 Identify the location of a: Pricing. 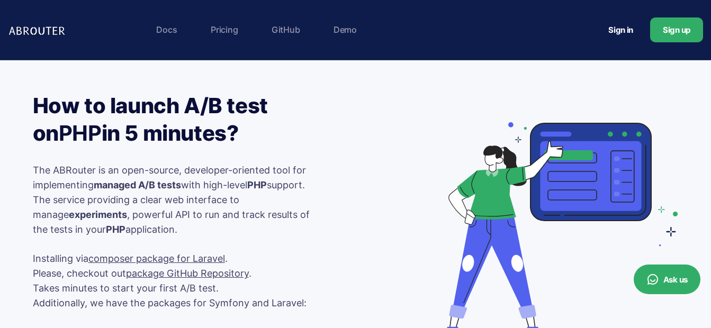
(224, 30).